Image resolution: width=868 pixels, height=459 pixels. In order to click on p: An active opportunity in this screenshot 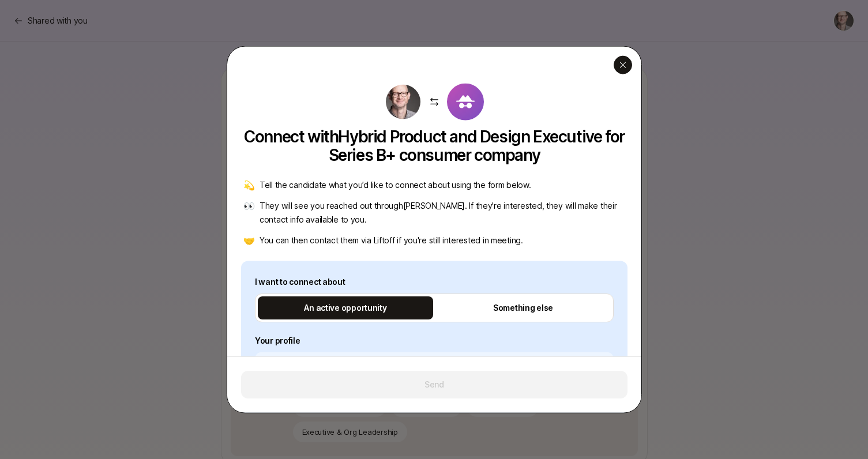, I will do `click(345, 308)`.